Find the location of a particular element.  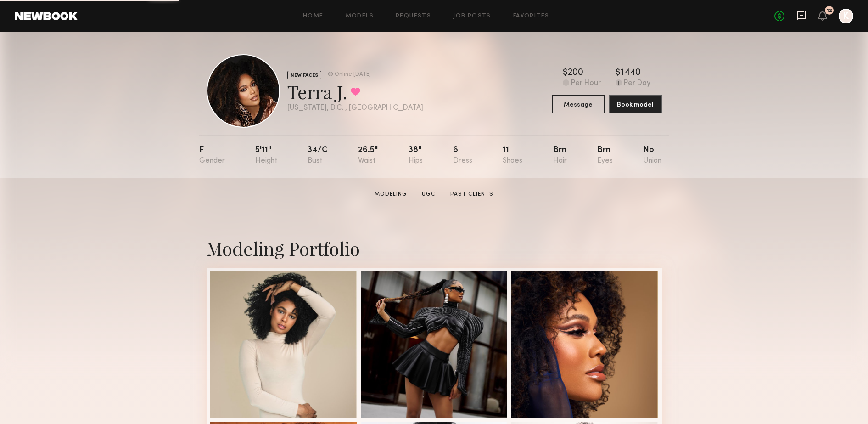

div: No is located at coordinates (653, 155).